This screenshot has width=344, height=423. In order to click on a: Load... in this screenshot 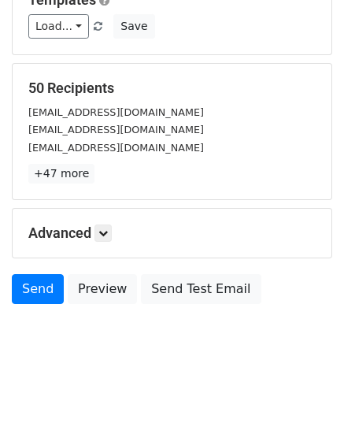, I will do `click(58, 26)`.